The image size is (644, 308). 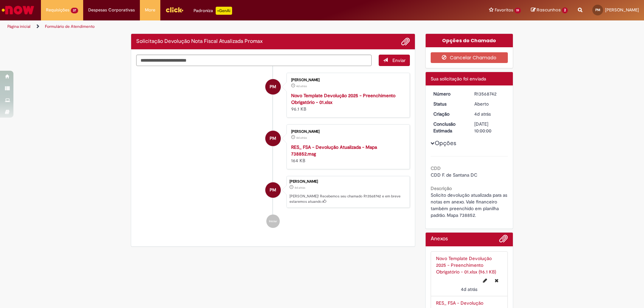 What do you see at coordinates (70, 27) in the screenshot?
I see `a: Formulário de Atendimento` at bounding box center [70, 27].